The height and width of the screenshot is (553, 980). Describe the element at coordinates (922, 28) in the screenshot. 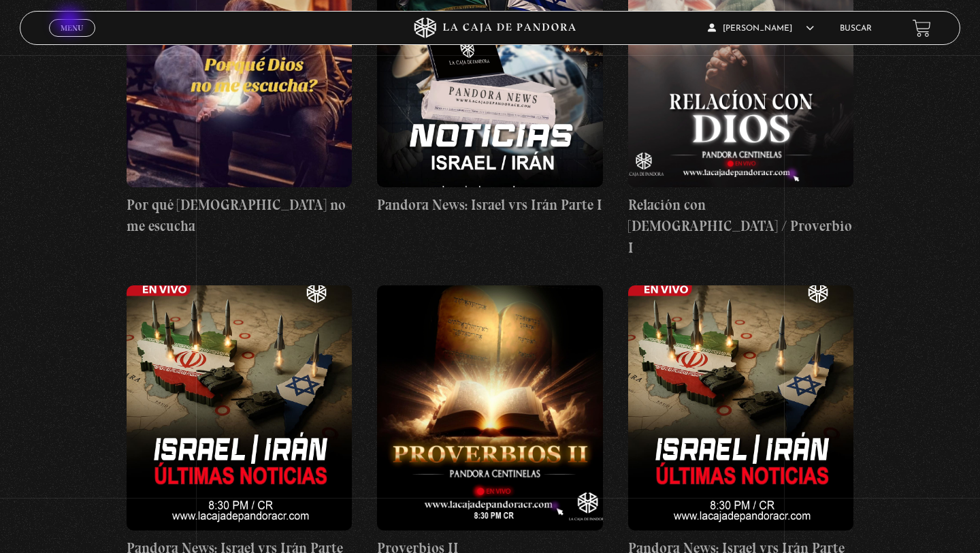

I see `a: View your shopping cart` at that location.